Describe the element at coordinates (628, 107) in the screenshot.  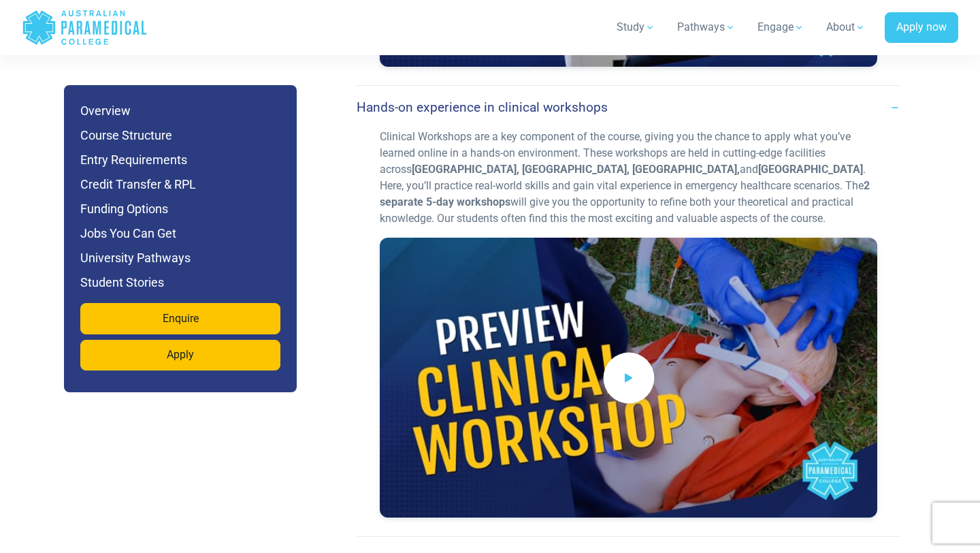
I see `a: Hands-on experience in clinical workshops` at that location.